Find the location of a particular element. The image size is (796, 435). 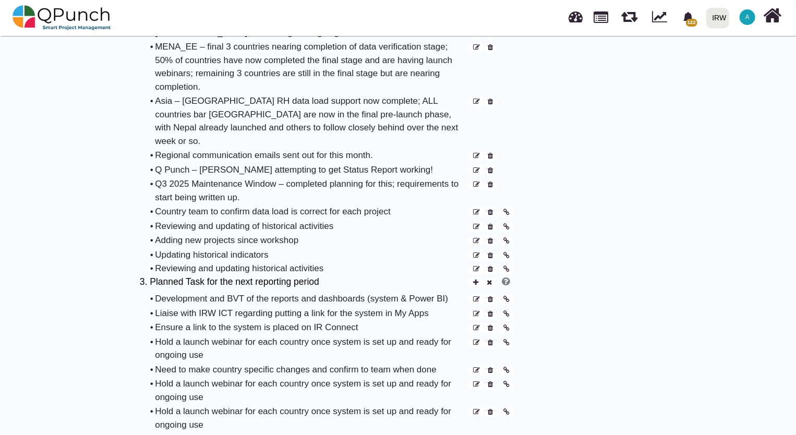

svg: bell fill is located at coordinates (688, 17).